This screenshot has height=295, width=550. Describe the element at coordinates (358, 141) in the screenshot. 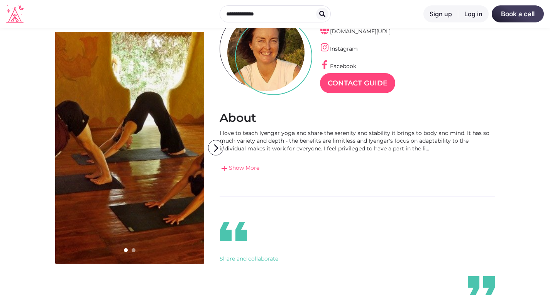

I see `div: I love to teach Iyengar yoga and share the serenity and stability it brings to body and mind. It ...` at that location.